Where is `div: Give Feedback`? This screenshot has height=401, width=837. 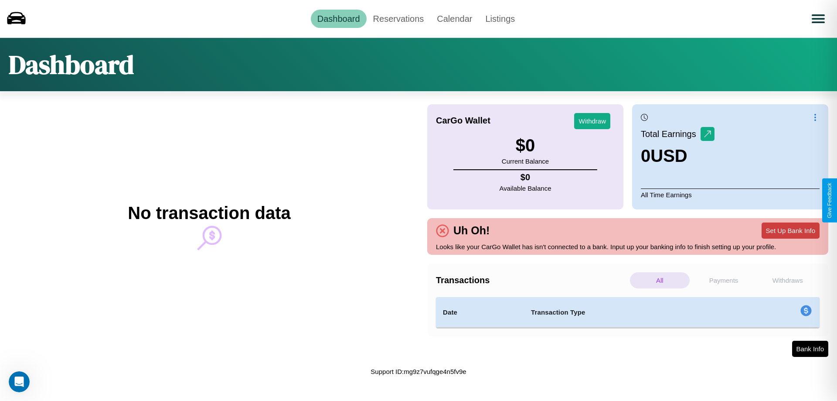 div: Give Feedback is located at coordinates (830, 200).